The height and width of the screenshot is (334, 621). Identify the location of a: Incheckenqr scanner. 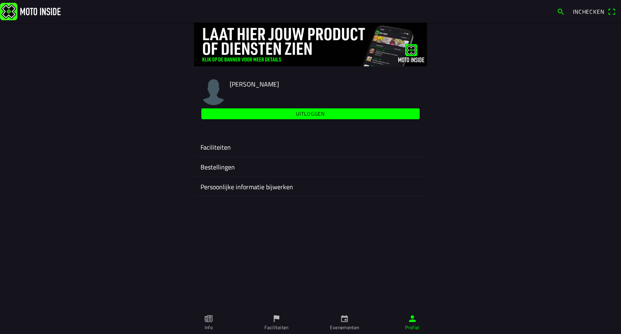
(594, 11).